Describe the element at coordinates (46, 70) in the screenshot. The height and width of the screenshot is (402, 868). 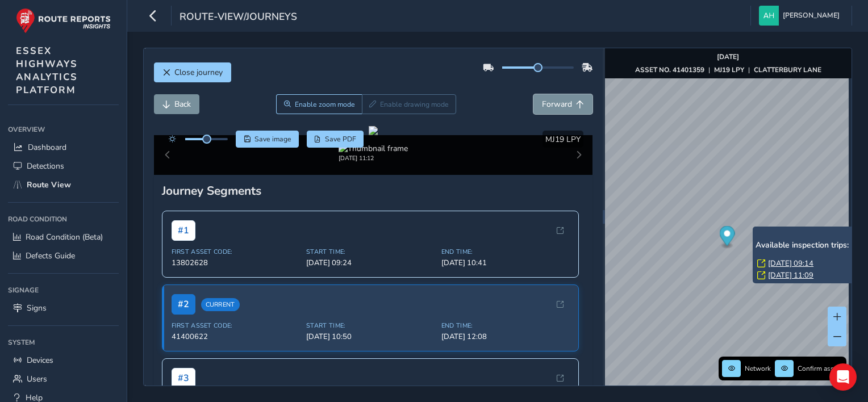
I see `span: ESSEX HIGHWAYS ANALYTICS PLATFORM` at that location.